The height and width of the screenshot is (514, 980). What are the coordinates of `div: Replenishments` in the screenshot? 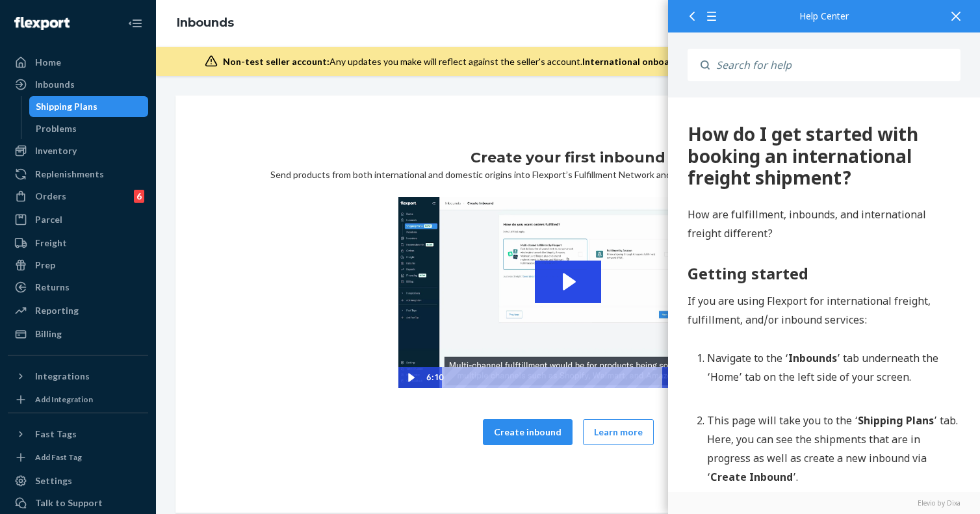 It's located at (70, 174).